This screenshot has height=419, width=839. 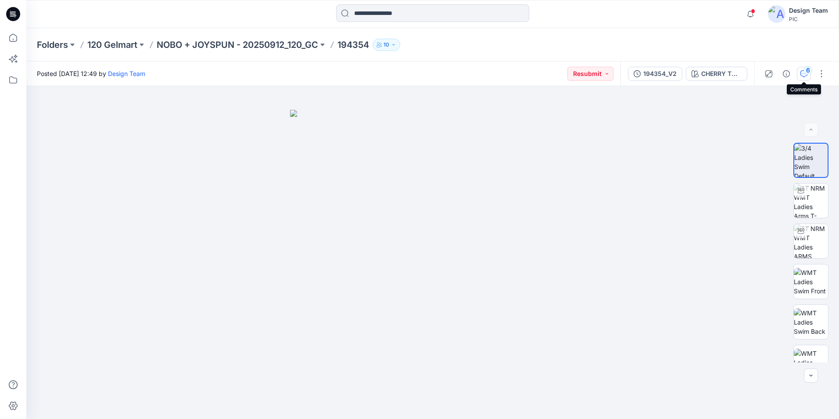 I want to click on p: Folders, so click(x=52, y=45).